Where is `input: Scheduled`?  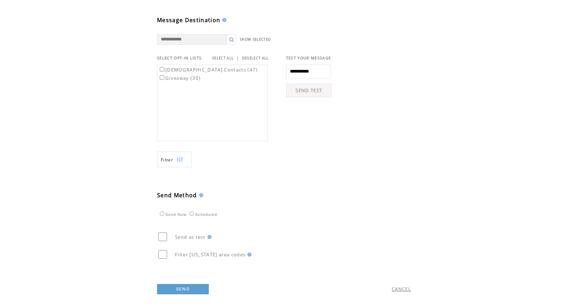
input: Scheduled is located at coordinates (192, 213).